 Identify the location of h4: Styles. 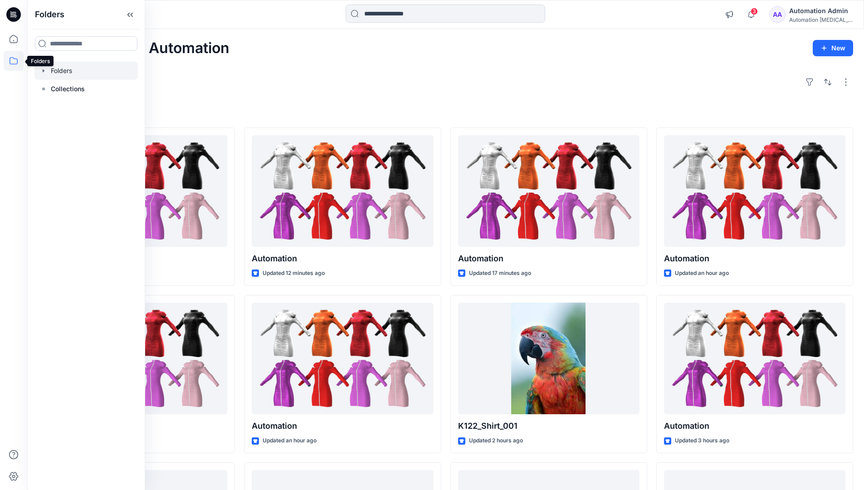
(445, 113).